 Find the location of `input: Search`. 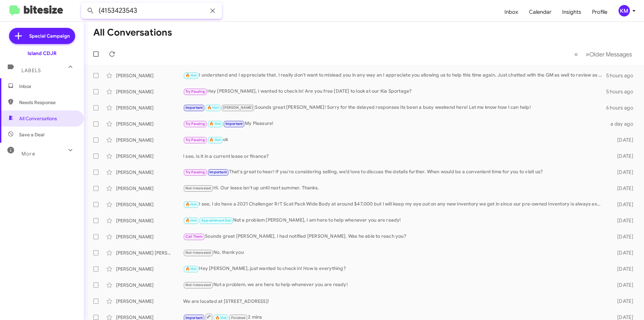

input: Search is located at coordinates (152, 11).